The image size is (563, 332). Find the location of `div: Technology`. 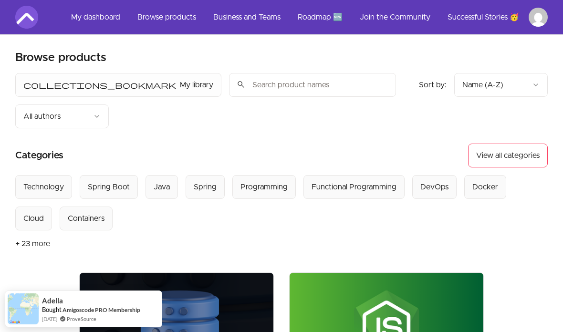

div: Technology is located at coordinates (43, 187).